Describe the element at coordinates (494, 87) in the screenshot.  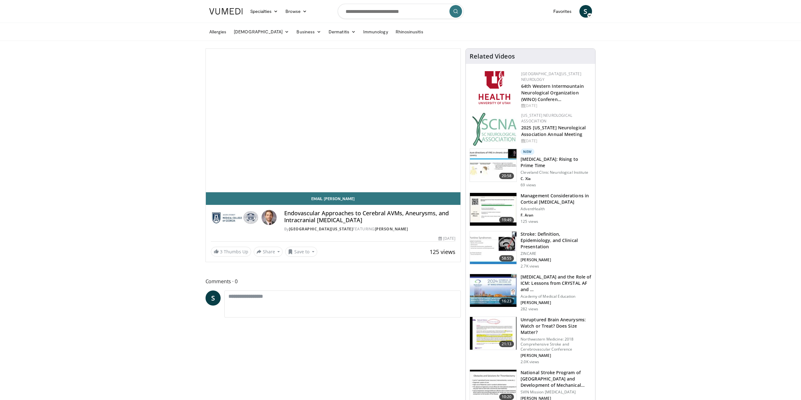
I see `img: f6362829-b0a3-407d-a044-59546adfd345.png.150x105_q85_autocrop_double_scale_upscale_version-0.2.png` at that location.